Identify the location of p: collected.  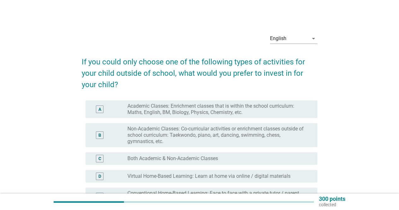
(332, 204).